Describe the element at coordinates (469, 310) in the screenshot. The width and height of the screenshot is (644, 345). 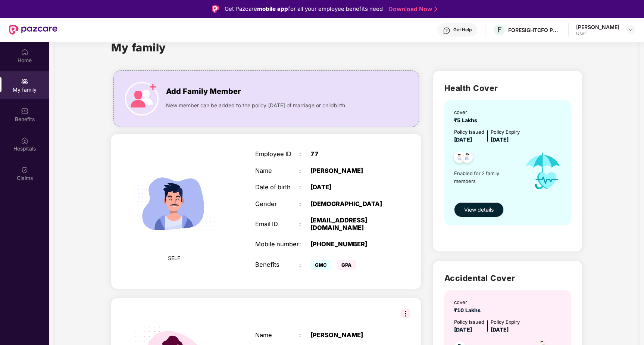
I see `span: ₹10 Lakhs` at that location.